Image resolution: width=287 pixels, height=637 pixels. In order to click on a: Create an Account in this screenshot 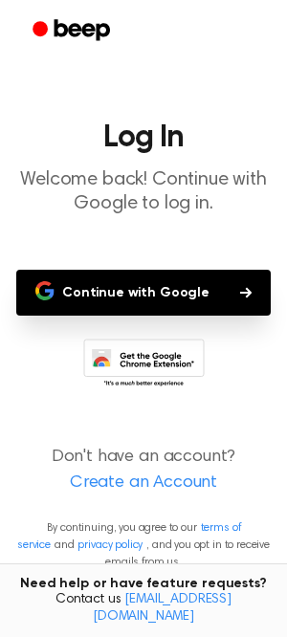, I will do `click(144, 483)`.